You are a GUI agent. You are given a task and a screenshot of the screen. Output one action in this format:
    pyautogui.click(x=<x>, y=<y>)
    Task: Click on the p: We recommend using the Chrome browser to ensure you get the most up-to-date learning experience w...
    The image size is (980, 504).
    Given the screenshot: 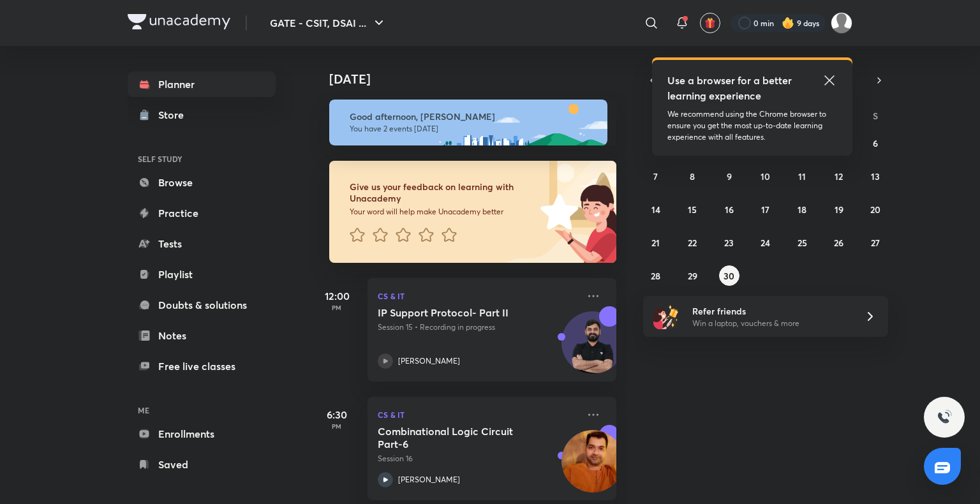 What is the action you would take?
    pyautogui.click(x=752, y=125)
    